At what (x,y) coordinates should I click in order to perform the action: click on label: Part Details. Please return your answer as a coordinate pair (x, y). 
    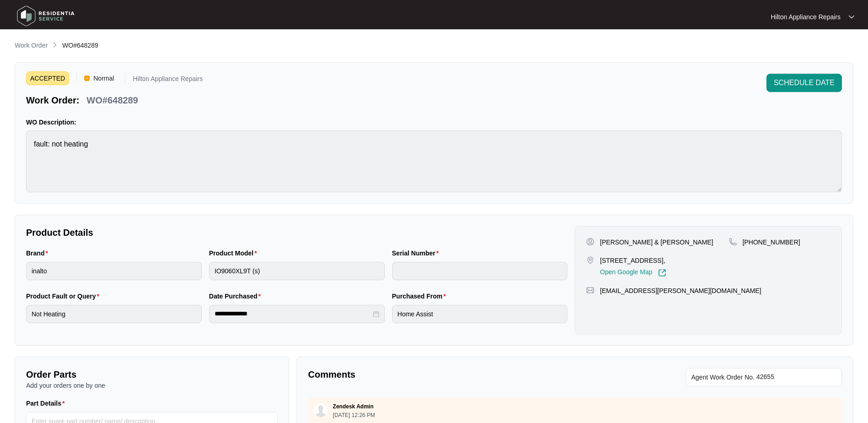
    Looking at the image, I should click on (47, 404).